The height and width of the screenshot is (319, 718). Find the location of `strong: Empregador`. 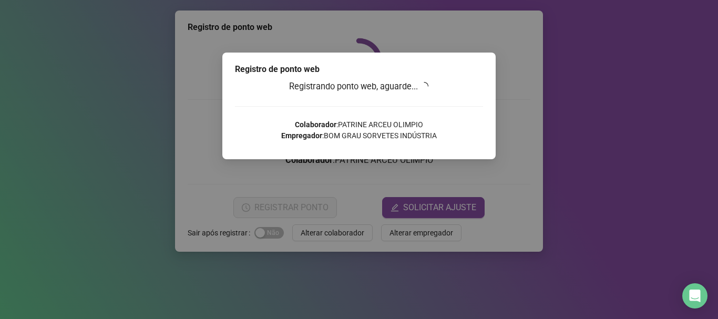

strong: Empregador is located at coordinates (302, 136).